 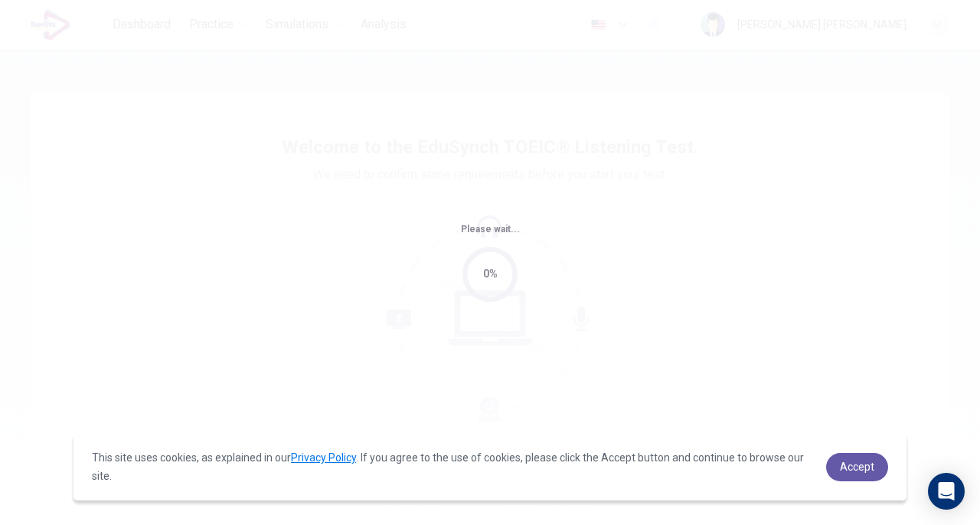 I want to click on a: dismiss cookie message, so click(x=857, y=466).